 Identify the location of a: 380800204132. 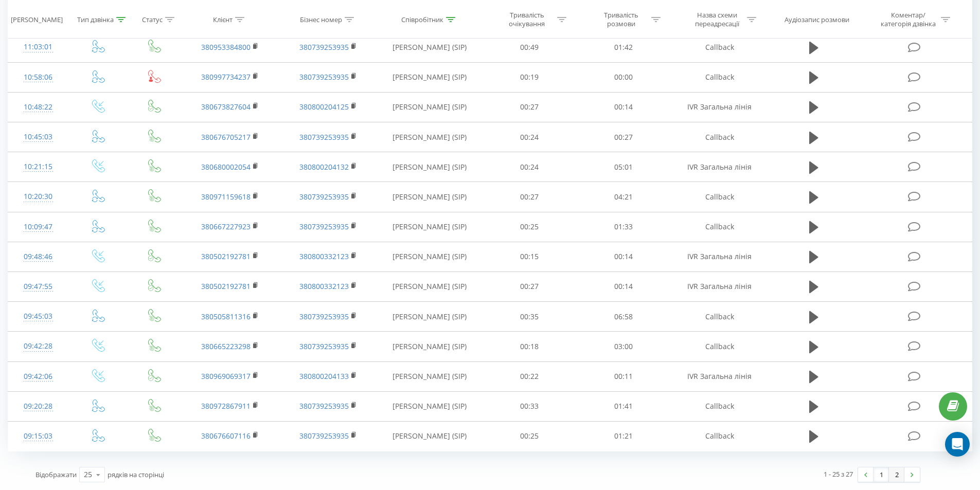
(324, 166).